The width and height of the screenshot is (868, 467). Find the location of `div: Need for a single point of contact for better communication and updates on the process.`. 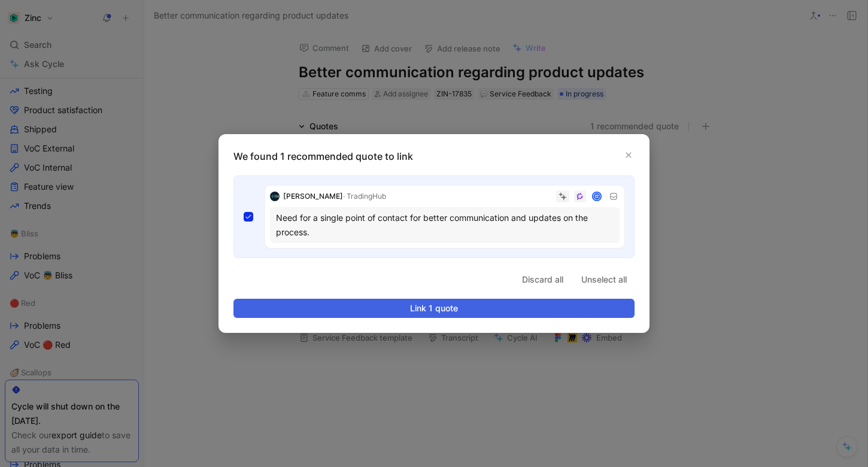

div: Need for a single point of contact for better communication and updates on the process. is located at coordinates (445, 225).